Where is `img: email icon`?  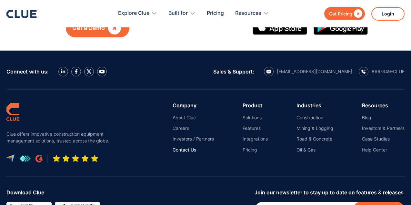 img: email icon is located at coordinates (269, 72).